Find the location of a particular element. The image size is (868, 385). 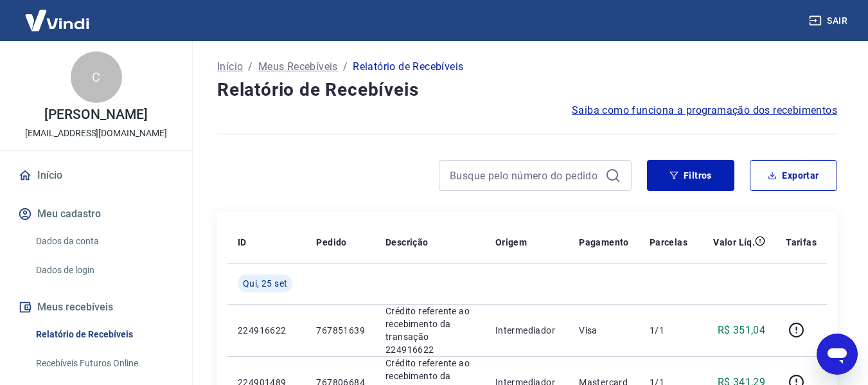

span: Qui, 25 set is located at coordinates (265, 283).